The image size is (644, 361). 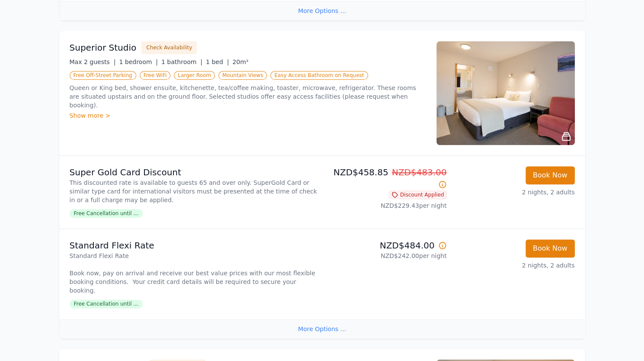 What do you see at coordinates (103, 47) in the screenshot?
I see `h3: Superior Studio` at bounding box center [103, 47].